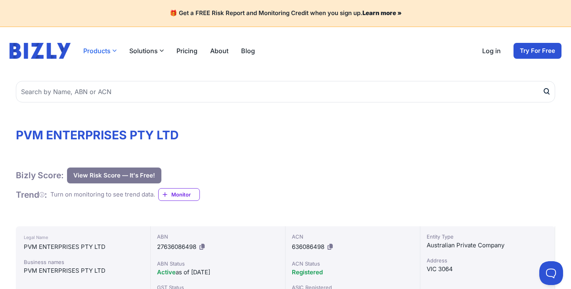  Describe the element at coordinates (308, 272) in the screenshot. I see `span: Registered` at that location.